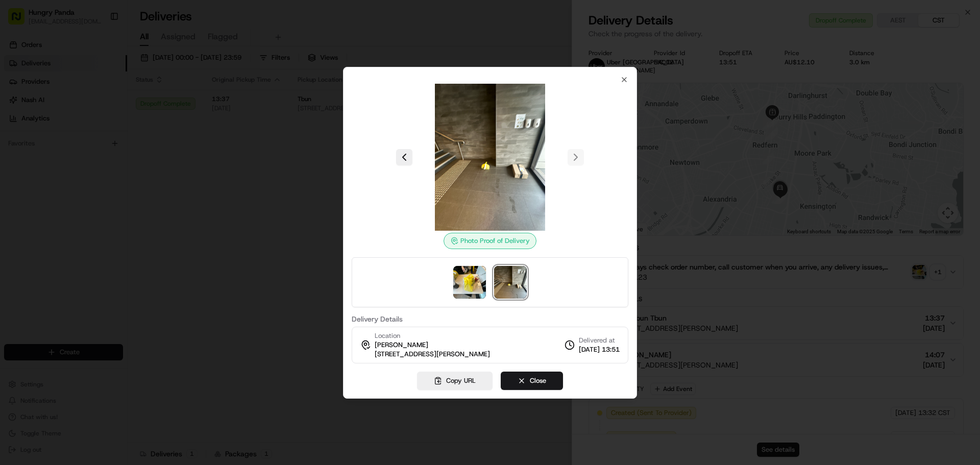 The width and height of the screenshot is (980, 465). I want to click on label: Delivery Details, so click(490, 319).